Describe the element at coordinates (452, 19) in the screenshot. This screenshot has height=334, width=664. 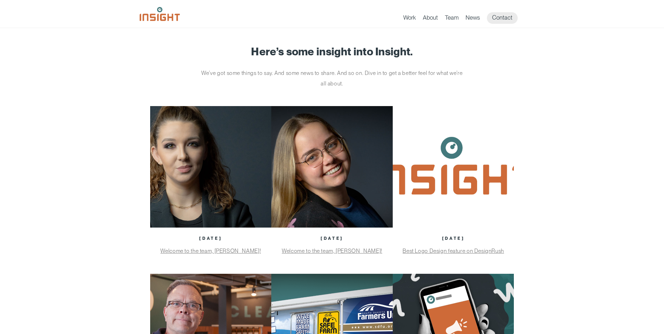
I see `a: Team` at that location.